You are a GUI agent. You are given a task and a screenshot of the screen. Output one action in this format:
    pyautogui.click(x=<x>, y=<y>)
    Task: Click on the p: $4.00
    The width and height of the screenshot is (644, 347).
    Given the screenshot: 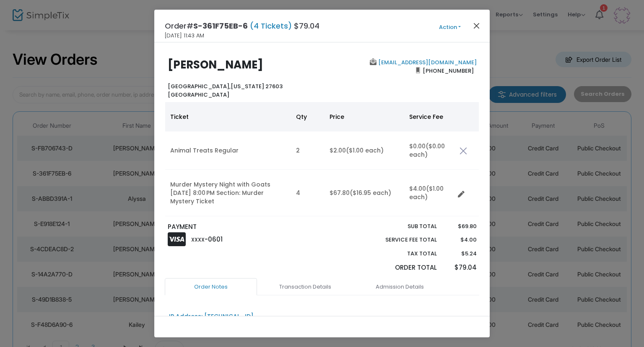 What is the action you would take?
    pyautogui.click(x=461, y=239)
    